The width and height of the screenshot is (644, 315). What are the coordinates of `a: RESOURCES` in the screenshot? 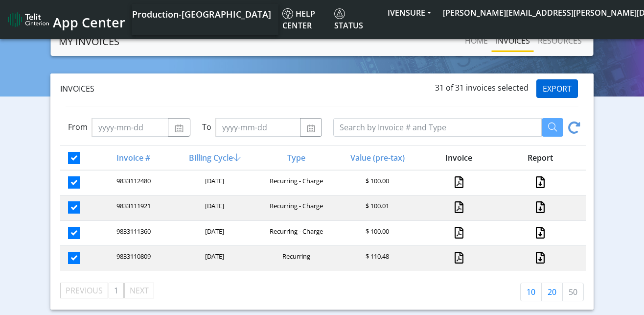 It's located at (560, 41).